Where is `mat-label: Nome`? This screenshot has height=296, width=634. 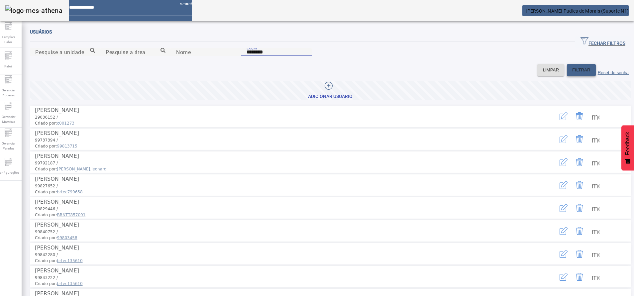 mat-label: Nome is located at coordinates (183, 52).